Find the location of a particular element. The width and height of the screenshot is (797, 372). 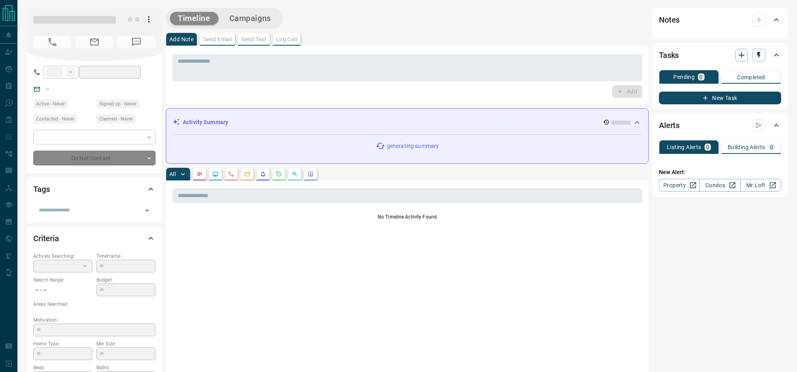

div: Tags is located at coordinates (94, 189).